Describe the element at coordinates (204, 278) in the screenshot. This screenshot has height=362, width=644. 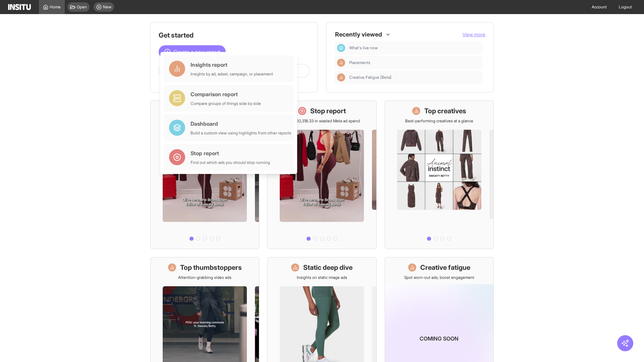
I see `p: Attention-grabbing video ads` at that location.